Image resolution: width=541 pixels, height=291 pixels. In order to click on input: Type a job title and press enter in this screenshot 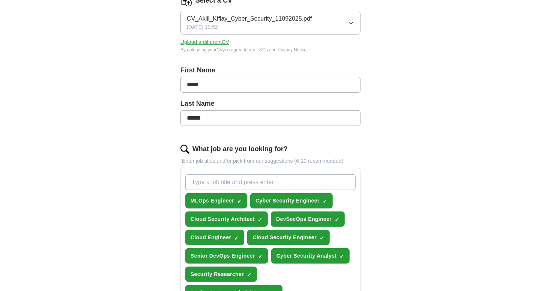, I will do `click(270, 182)`.